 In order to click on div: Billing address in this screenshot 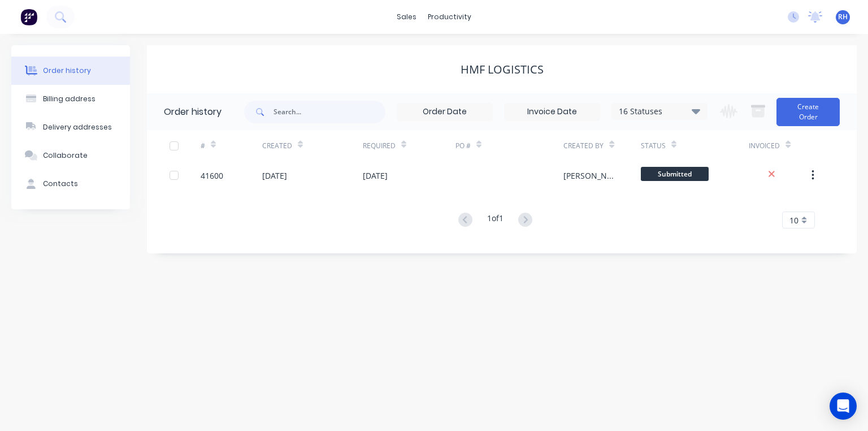, I will do `click(69, 99)`.